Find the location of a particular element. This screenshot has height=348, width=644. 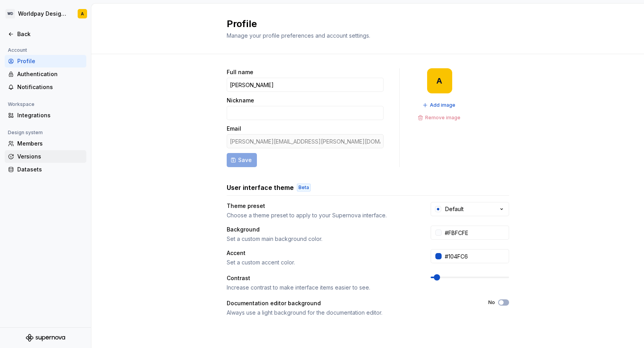

div: Always use a light background for the documentation editor. is located at coordinates (350, 312).